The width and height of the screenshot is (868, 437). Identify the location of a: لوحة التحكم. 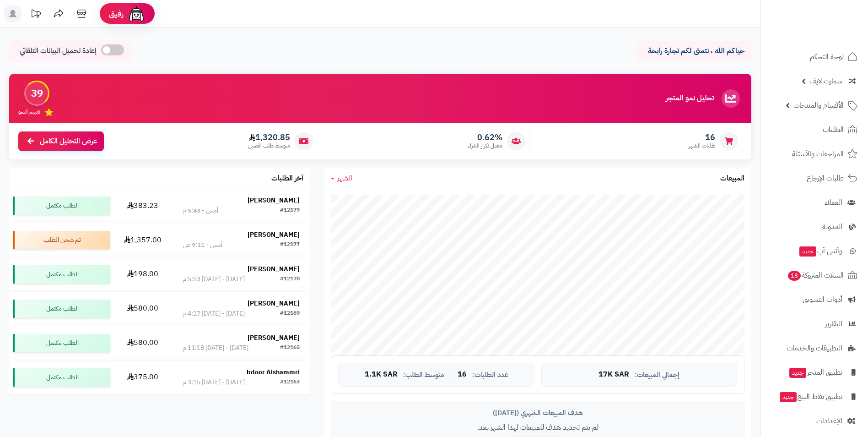
(815, 57).